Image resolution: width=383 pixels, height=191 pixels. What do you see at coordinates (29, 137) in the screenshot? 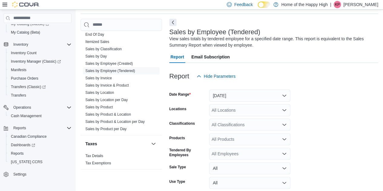
I see `a: Canadian Compliance` at bounding box center [29, 137].